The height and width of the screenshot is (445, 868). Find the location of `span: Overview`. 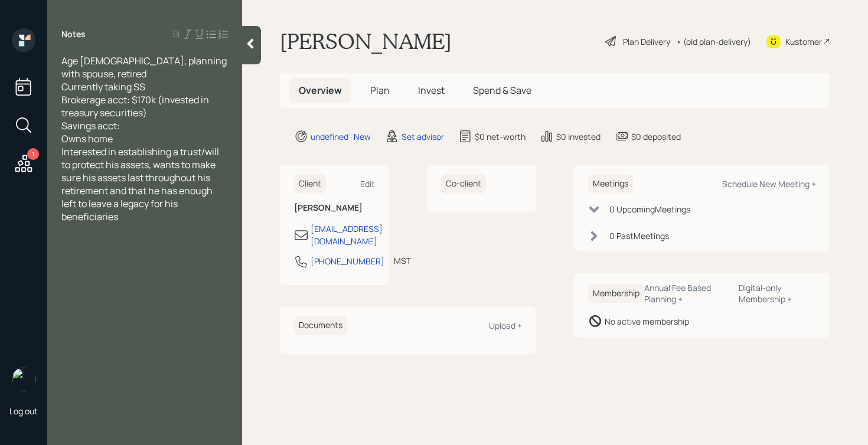

span: Overview is located at coordinates (320, 90).